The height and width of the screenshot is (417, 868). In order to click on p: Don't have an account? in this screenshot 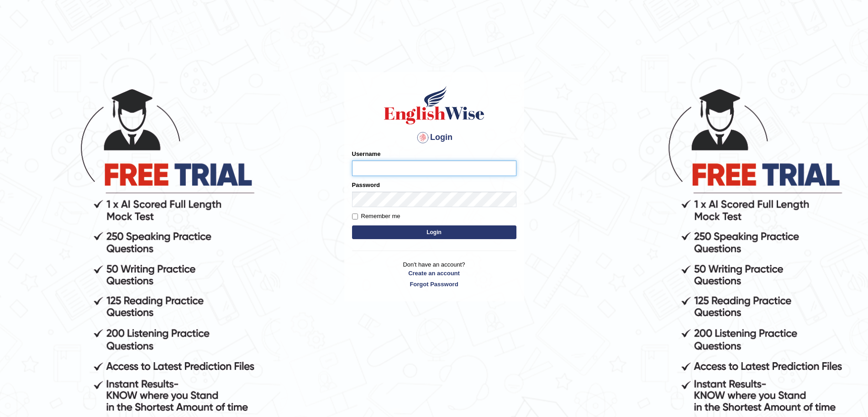, I will do `click(434, 274)`.